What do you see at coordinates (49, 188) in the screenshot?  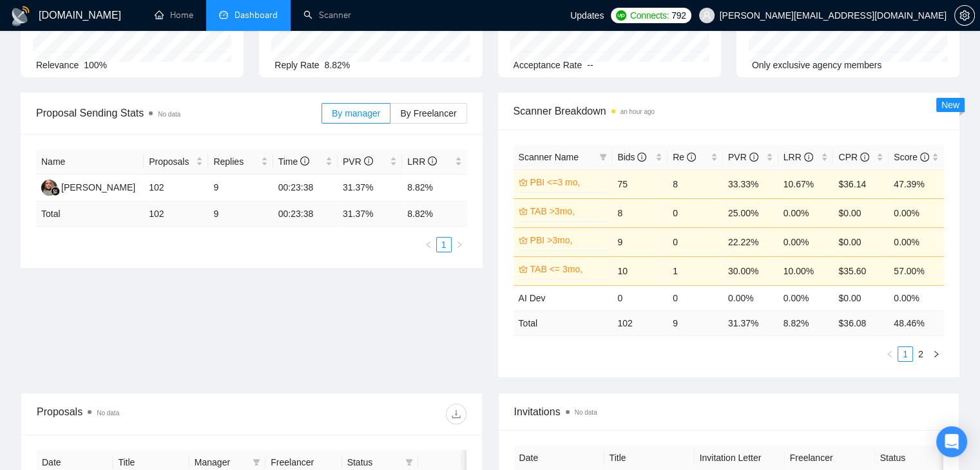 I see `img: VM` at bounding box center [49, 188].